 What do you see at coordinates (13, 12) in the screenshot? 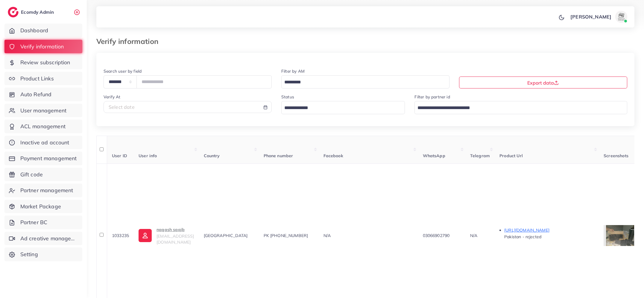
I see `img: logo` at bounding box center [13, 12].